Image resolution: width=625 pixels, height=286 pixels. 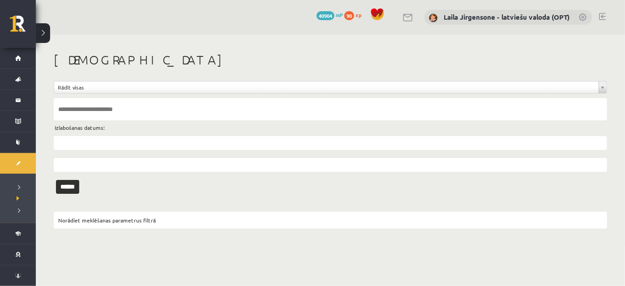 What do you see at coordinates (434, 18) in the screenshot?
I see `img: Laila Jirgensone - latviešu valoda (OPT)` at bounding box center [434, 18].